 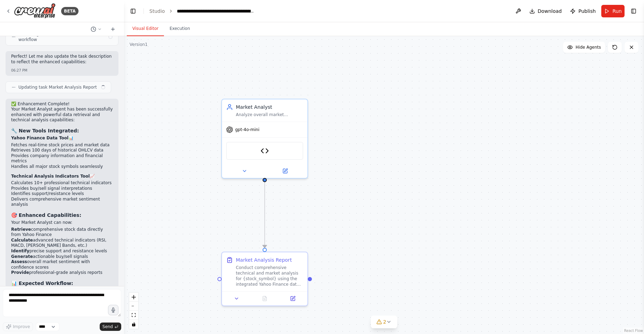 What do you see at coordinates (17, 327) in the screenshot?
I see `button: Improve` at bounding box center [17, 327].